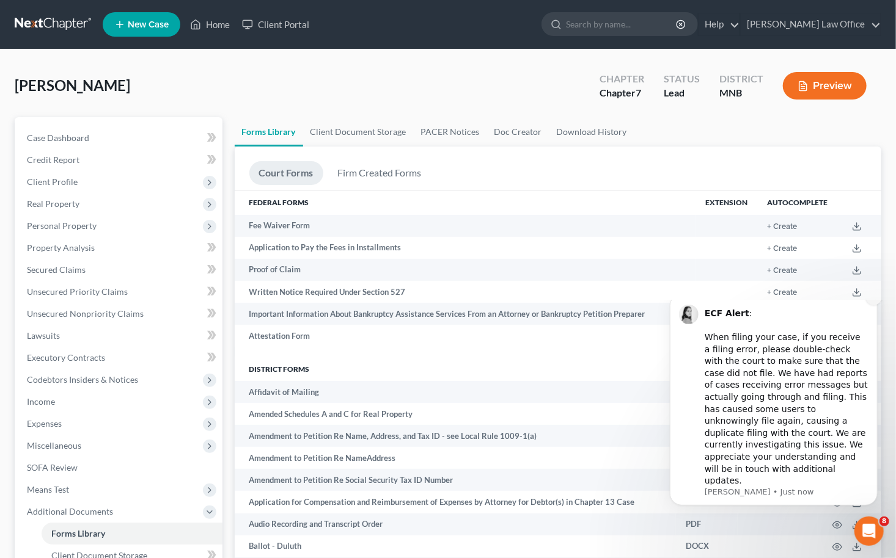  Describe the element at coordinates (120, 292) in the screenshot. I see `a: Unsecured Priority Claims` at that location.